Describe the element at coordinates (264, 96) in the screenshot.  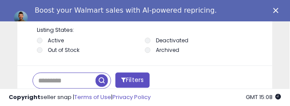
I see `span: 2025-08-16 15:08 GMT` at that location.